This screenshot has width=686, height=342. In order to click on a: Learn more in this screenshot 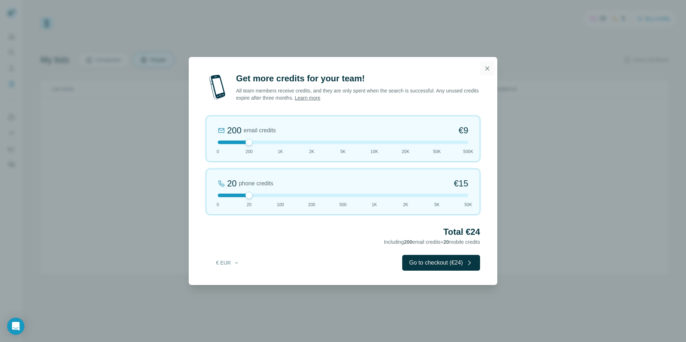, I will do `click(307, 98)`.